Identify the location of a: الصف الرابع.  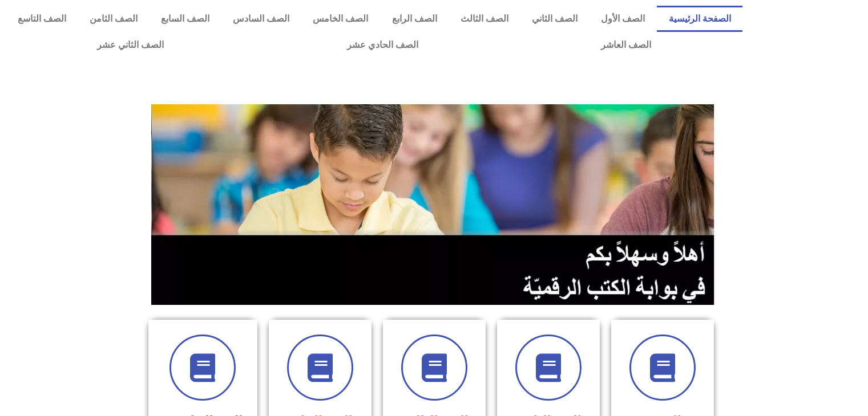
(414, 19).